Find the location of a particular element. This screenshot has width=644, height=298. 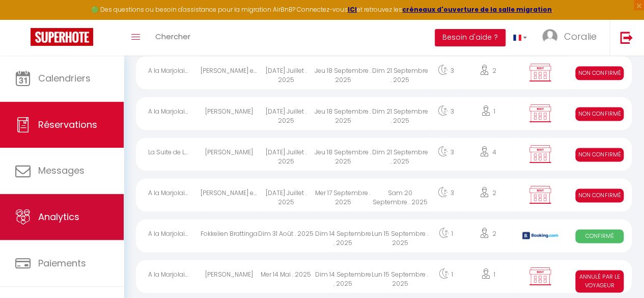

span: Paiements is located at coordinates (62, 262).